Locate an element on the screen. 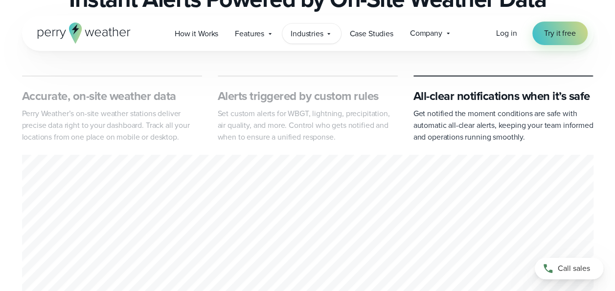  span: Case Studies is located at coordinates (371, 34).